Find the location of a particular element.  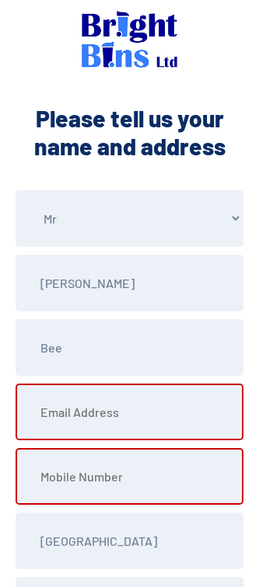

input: Email Address is located at coordinates (129, 412).